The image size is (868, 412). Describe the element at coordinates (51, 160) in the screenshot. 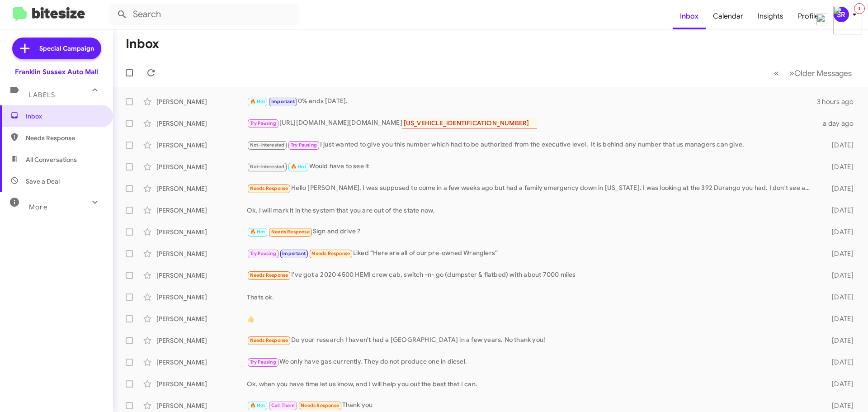

I see `span: All Conversations` at that location.